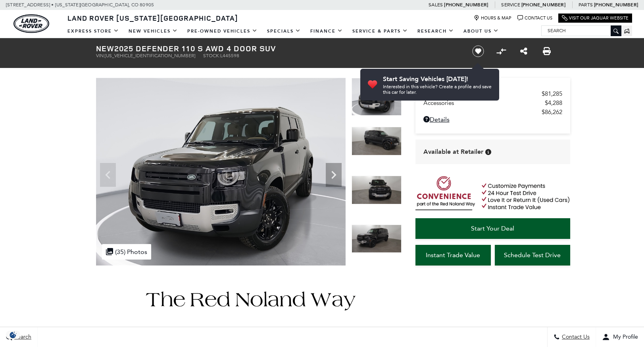 The height and width of the screenshot is (347, 644). I want to click on div: Next, so click(334, 174).